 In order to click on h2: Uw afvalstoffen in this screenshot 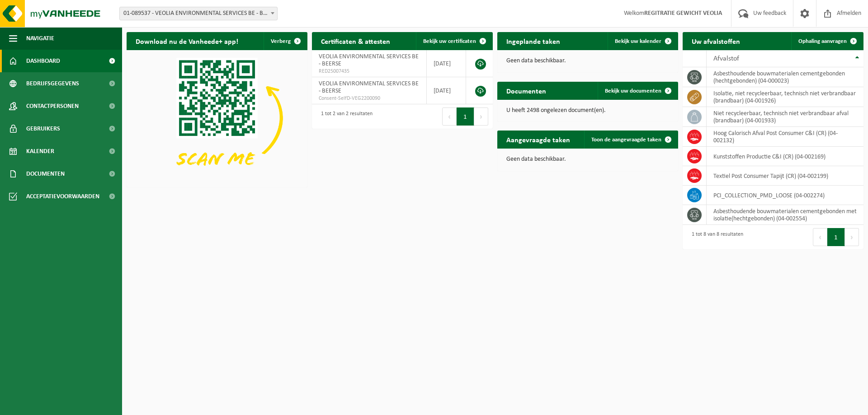, I will do `click(716, 41)`.